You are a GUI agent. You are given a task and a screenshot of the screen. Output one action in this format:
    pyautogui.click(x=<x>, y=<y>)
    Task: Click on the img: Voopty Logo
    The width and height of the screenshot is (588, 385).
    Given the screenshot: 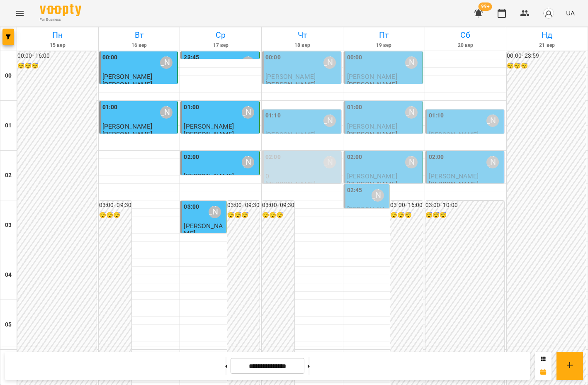 What is the action you would take?
    pyautogui.click(x=60, y=10)
    